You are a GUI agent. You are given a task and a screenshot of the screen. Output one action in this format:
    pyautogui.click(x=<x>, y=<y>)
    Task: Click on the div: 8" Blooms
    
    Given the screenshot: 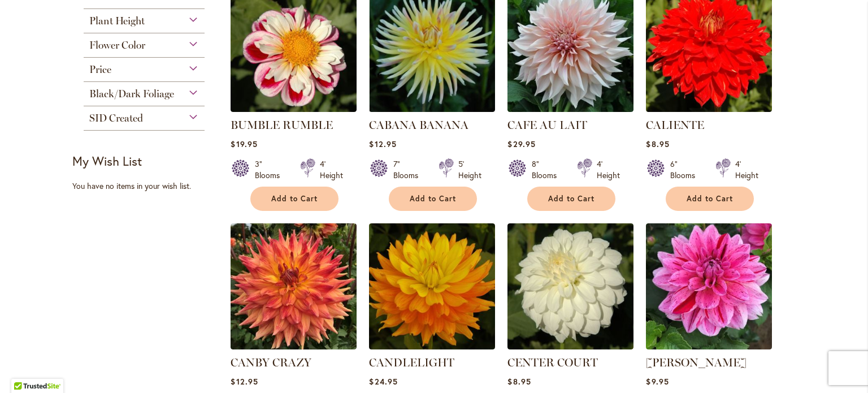 What is the action you would take?
    pyautogui.click(x=547, y=169)
    